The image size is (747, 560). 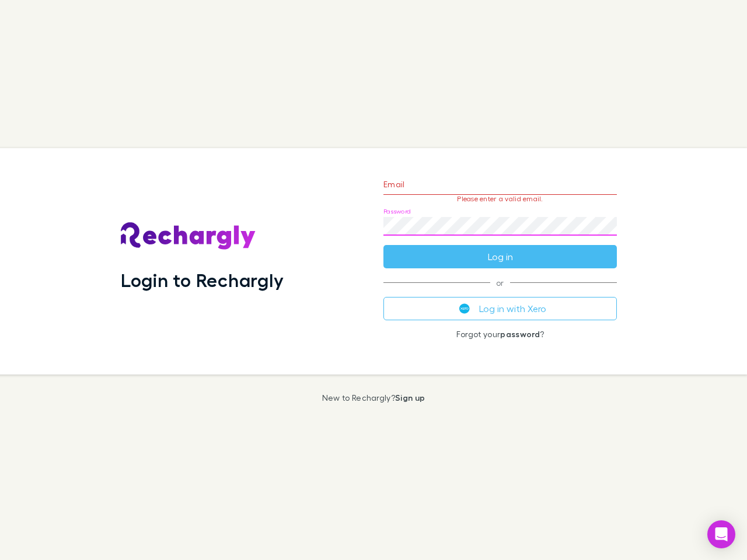 I want to click on span: or, so click(x=500, y=282).